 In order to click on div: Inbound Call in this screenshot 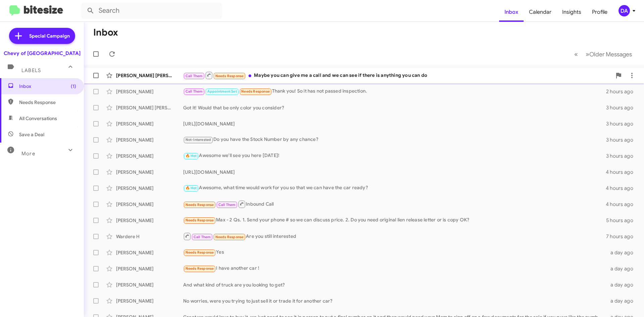, I will do `click(394, 204)`.